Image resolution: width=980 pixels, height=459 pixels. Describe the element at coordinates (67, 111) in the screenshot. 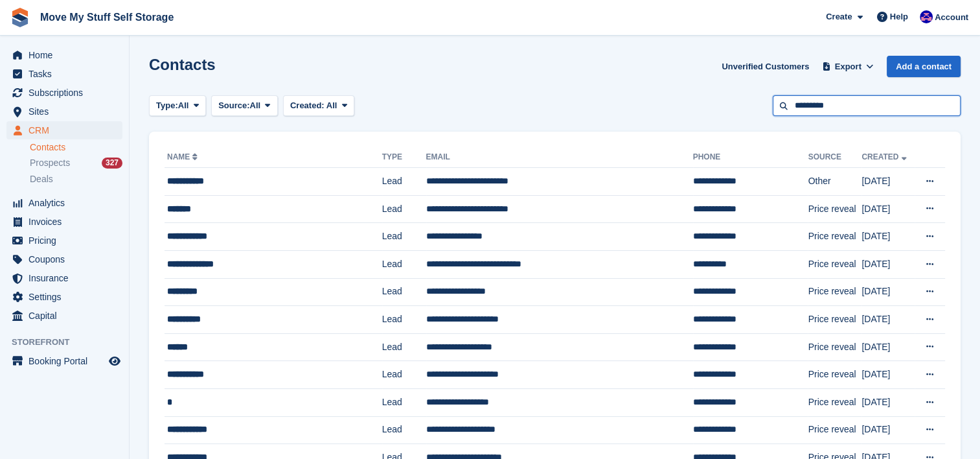

I see `span: Sites` at that location.